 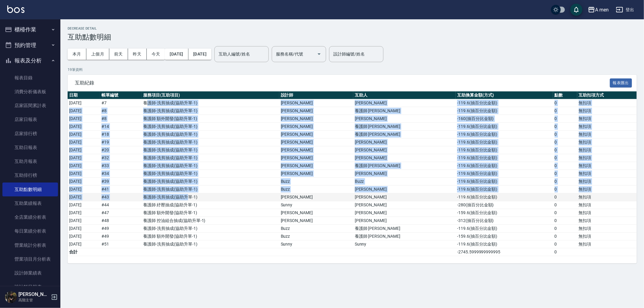 I want to click on td: -312 ( 抽百分比金額 ), so click(x=504, y=221).